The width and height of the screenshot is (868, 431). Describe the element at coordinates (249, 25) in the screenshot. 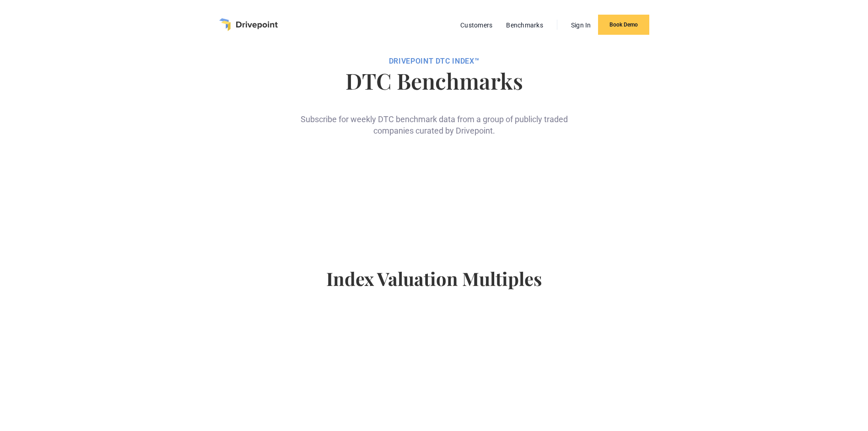

I see `a: home` at that location.